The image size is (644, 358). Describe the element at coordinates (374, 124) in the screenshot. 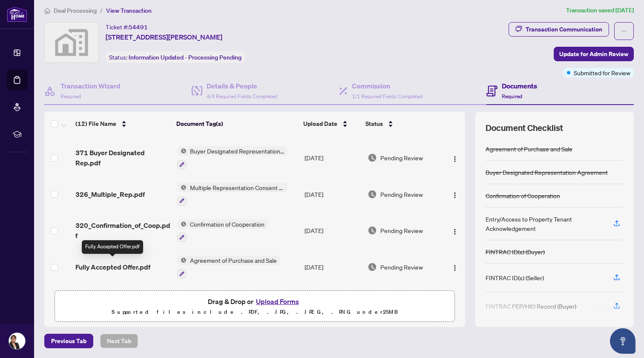

I see `span: Status` at that location.